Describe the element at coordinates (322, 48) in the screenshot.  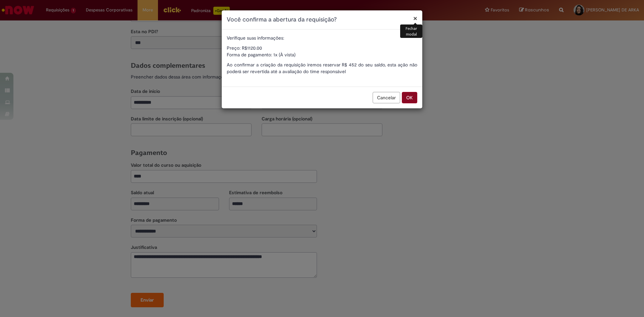
I see `div: Preço: R$1120.00 Forma de pagamento: 1x (À vista)` at that location.